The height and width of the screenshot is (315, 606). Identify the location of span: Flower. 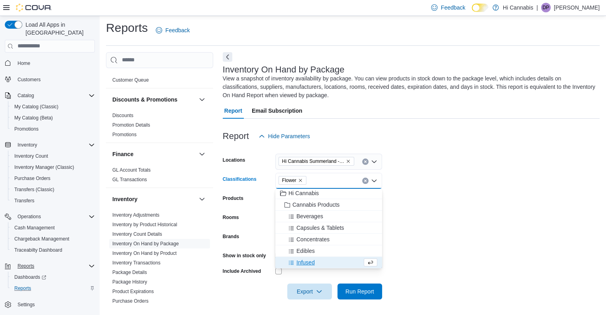
(292, 180).